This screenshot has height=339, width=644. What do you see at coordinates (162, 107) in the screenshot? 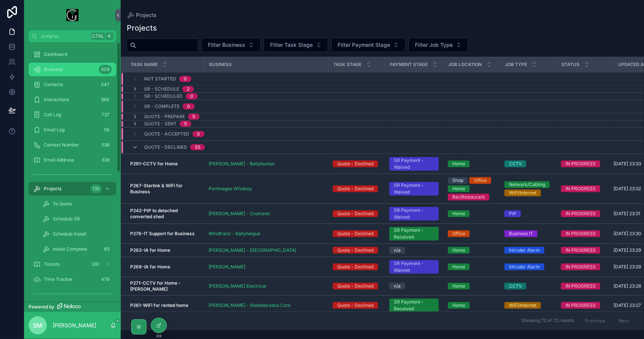
I see `span: SR - Complete` at bounding box center [162, 107].